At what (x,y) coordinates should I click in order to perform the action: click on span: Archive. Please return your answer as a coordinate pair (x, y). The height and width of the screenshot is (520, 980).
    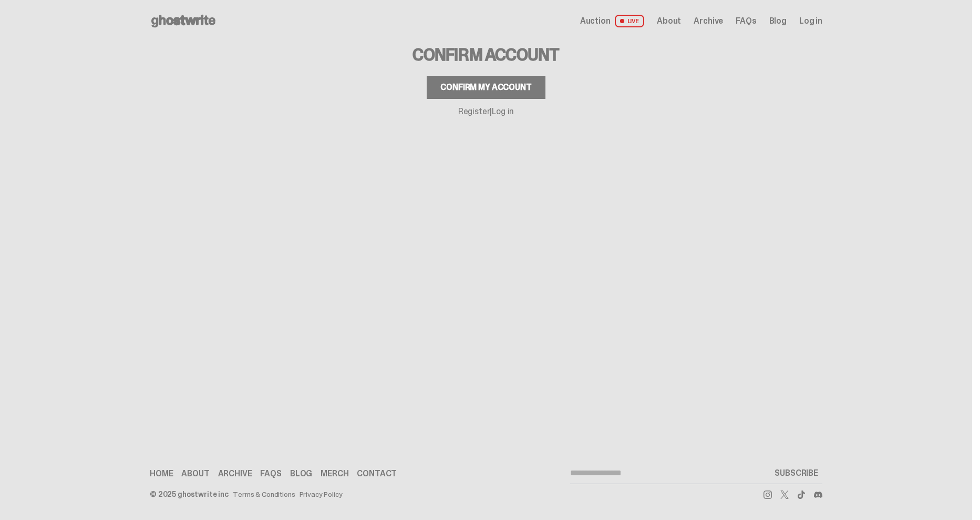
    Looking at the image, I should click on (708, 21).